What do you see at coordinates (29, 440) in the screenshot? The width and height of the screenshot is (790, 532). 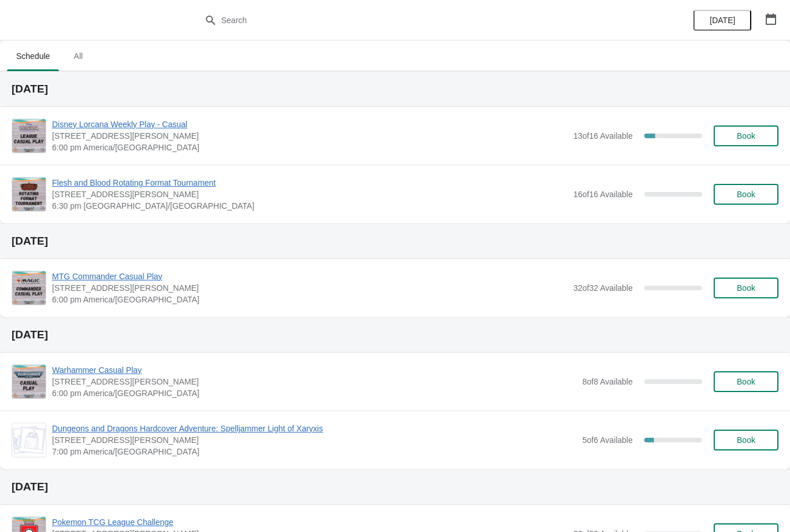 I see `img: Dungeons and Dragons Hardcover Adventure: Spelljammer Light of Xaryxis | 2040 Louetta Rd Ste I Sp...` at bounding box center [29, 440].